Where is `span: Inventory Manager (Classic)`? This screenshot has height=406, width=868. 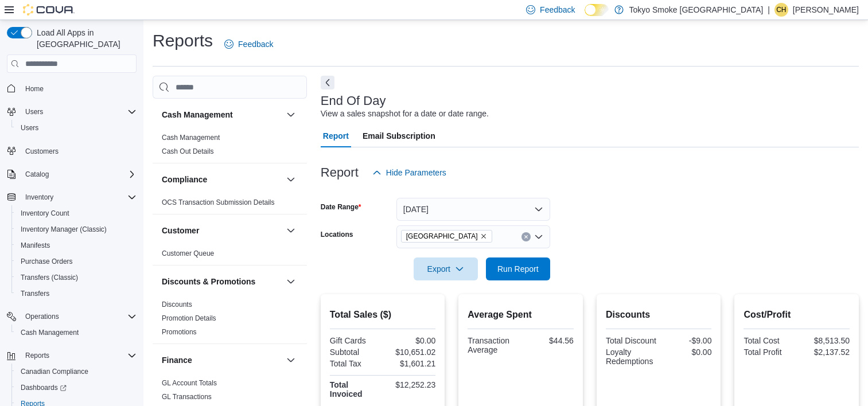 span: Inventory Manager (Classic) is located at coordinates (63, 230).